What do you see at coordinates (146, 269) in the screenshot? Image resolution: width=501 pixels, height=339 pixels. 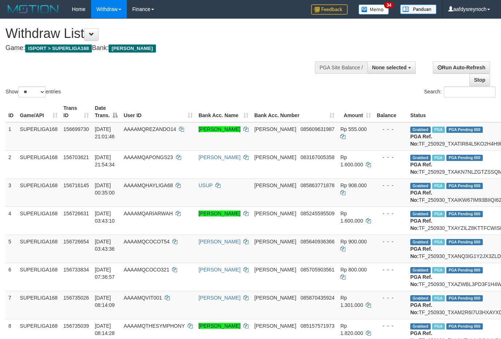 I see `span: AAAAMQCOCO321` at bounding box center [146, 269].